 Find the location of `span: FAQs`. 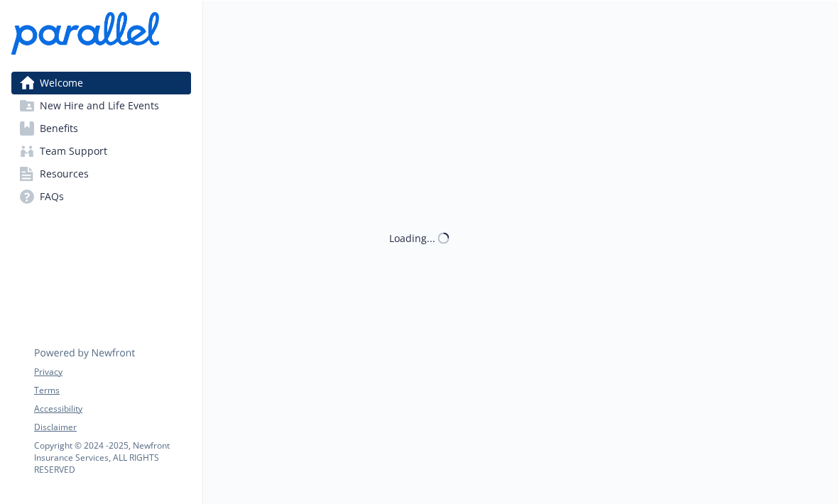

span: FAQs is located at coordinates (52, 197).